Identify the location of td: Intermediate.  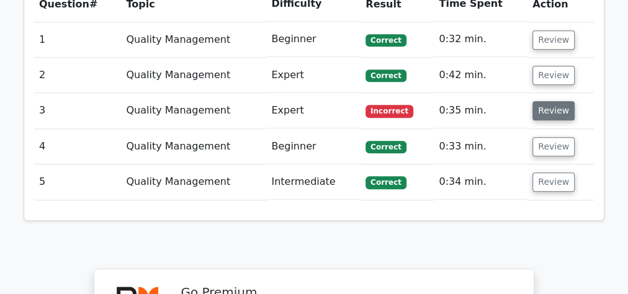
(313, 182).